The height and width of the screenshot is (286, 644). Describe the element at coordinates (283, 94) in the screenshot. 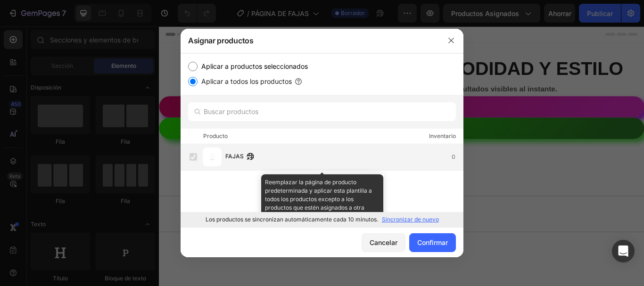

I see `p: QUIERO MI FAJA AHORA` at that location.